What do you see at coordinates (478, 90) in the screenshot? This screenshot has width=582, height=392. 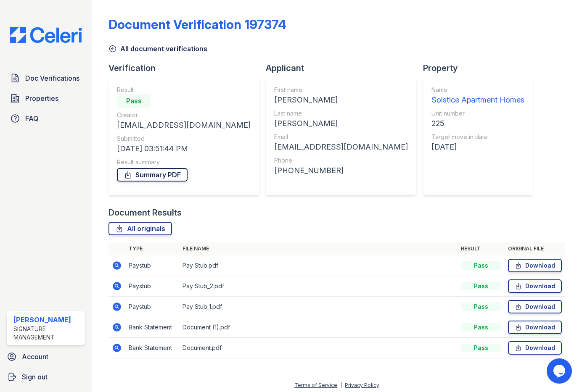 I see `div: Name` at bounding box center [478, 90].